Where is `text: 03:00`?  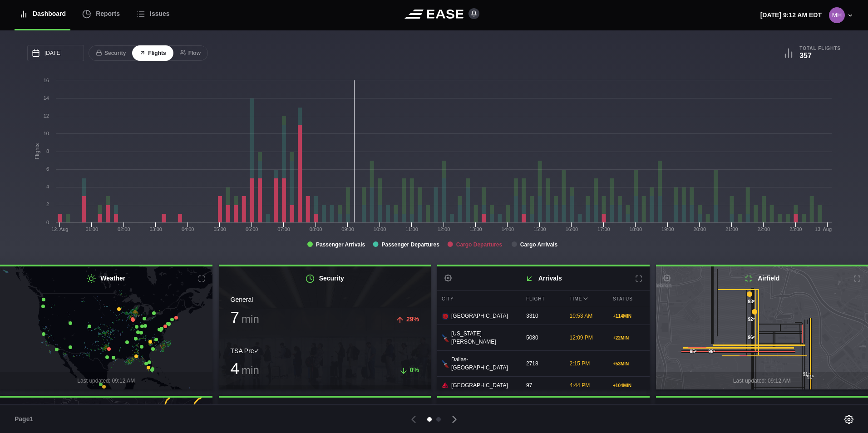 text: 03:00 is located at coordinates (155, 229).